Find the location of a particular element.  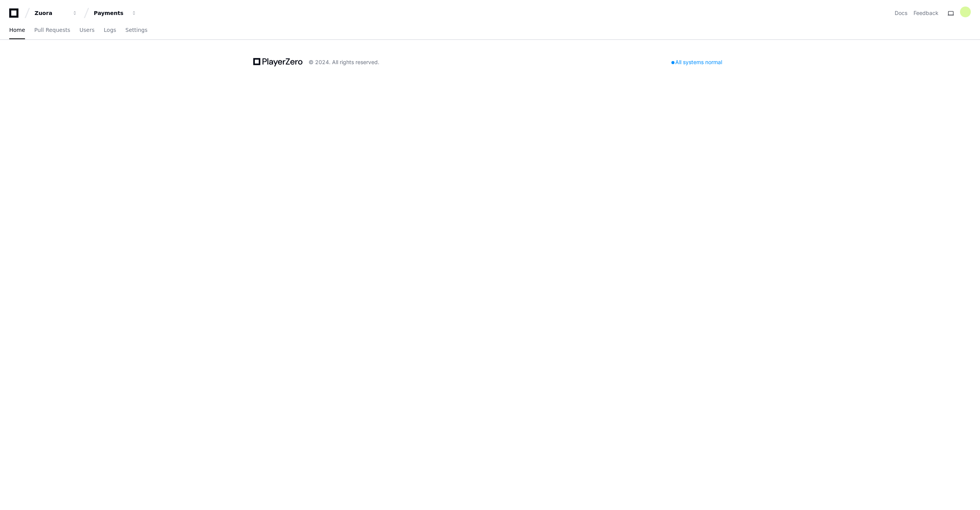

a: Users is located at coordinates (87, 30).